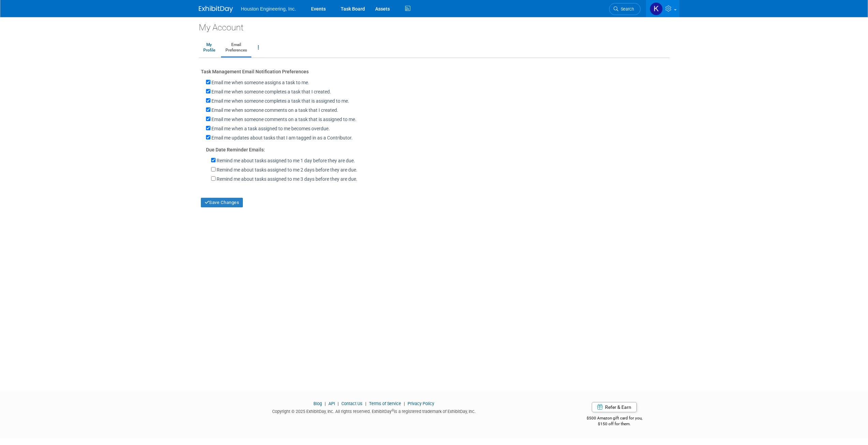  What do you see at coordinates (385, 403) in the screenshot?
I see `a: Terms of Service` at bounding box center [385, 403].